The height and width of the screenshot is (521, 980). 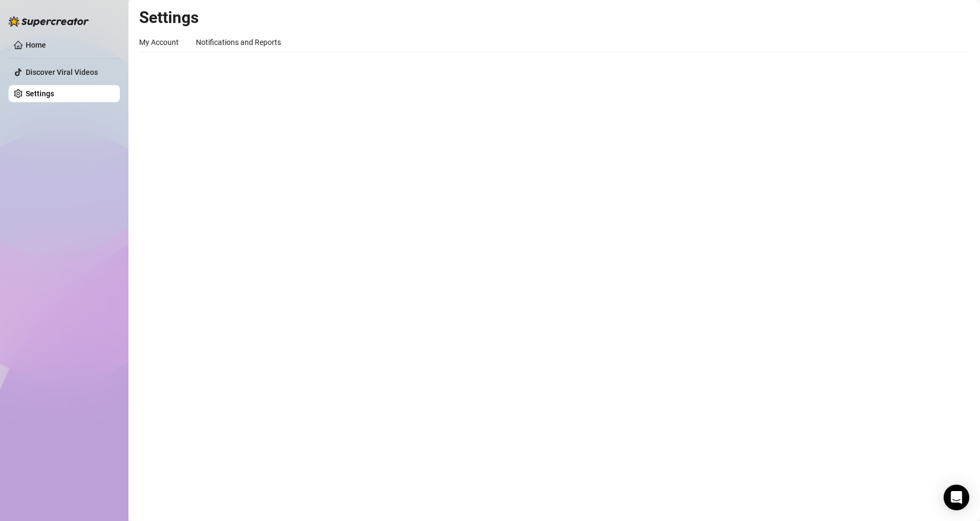 I want to click on div: My Account, so click(x=159, y=42).